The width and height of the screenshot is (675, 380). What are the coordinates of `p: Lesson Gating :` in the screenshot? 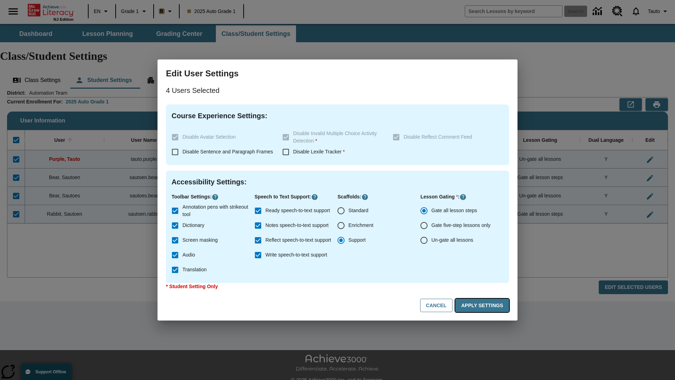 It's located at (462, 197).